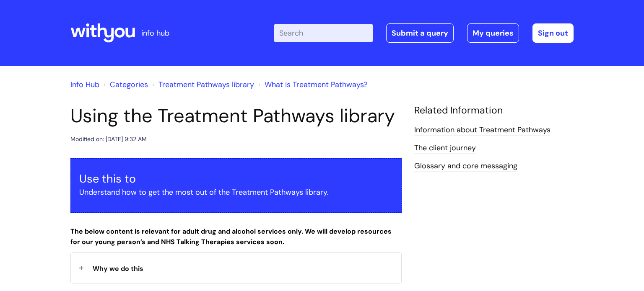 The width and height of the screenshot is (644, 291). Describe the element at coordinates (231, 237) in the screenshot. I see `strong: The below content is relevant for adult drug and alcohol services only. We will develop resources...` at that location.